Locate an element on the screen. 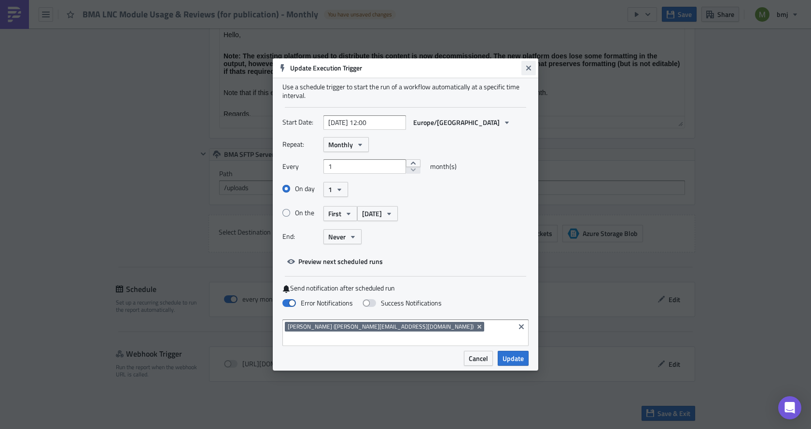 This screenshot has height=429, width=811. label: Start Date: is located at coordinates (300, 122).